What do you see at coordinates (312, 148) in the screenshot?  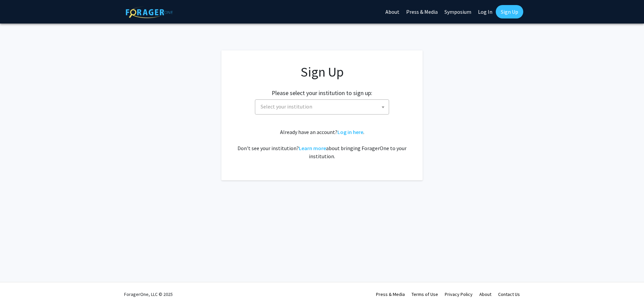 I see `a: Learn more about bringing ForagerOne to your institution` at bounding box center [312, 148].